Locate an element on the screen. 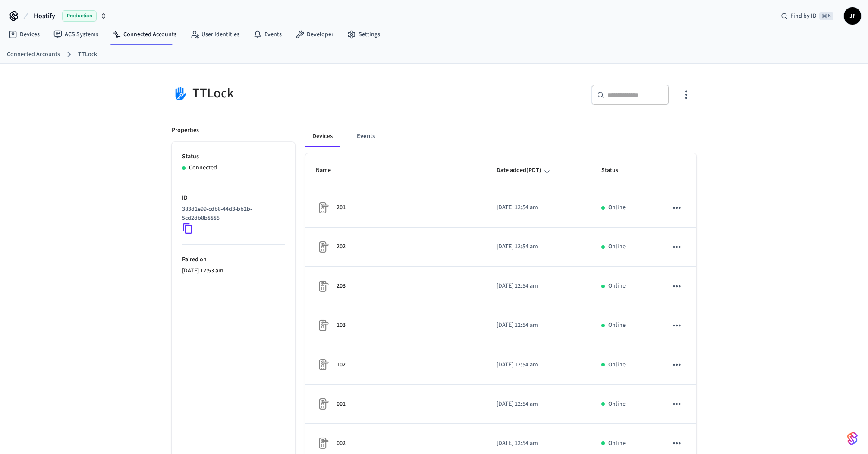 This screenshot has width=868, height=454. img: TTLock Logo, Square is located at coordinates (180, 93).